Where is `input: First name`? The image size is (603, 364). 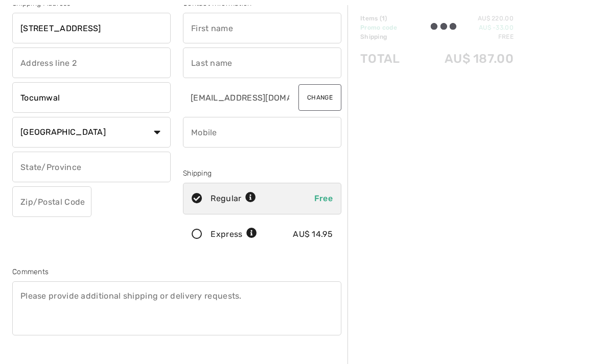
input: First name is located at coordinates (262, 28).